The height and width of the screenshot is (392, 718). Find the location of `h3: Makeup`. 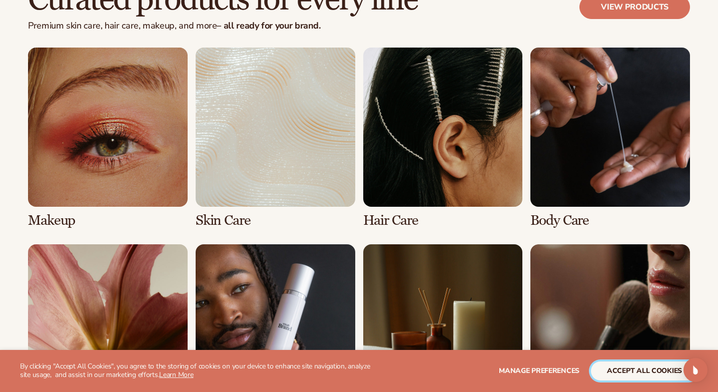

h3: Makeup is located at coordinates (108, 220).